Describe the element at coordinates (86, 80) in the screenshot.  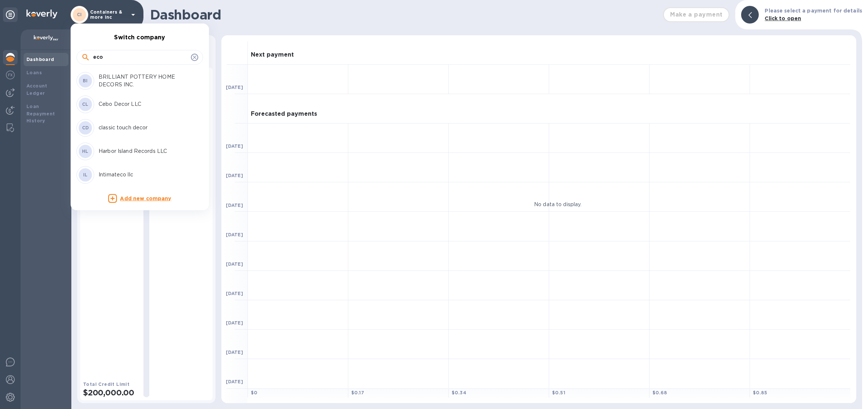
I see `b: BI` at that location.